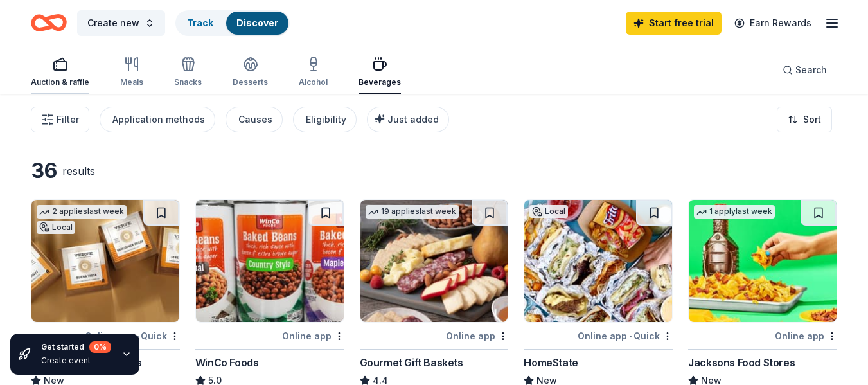 The width and height of the screenshot is (868, 385). I want to click on a: Track, so click(200, 23).